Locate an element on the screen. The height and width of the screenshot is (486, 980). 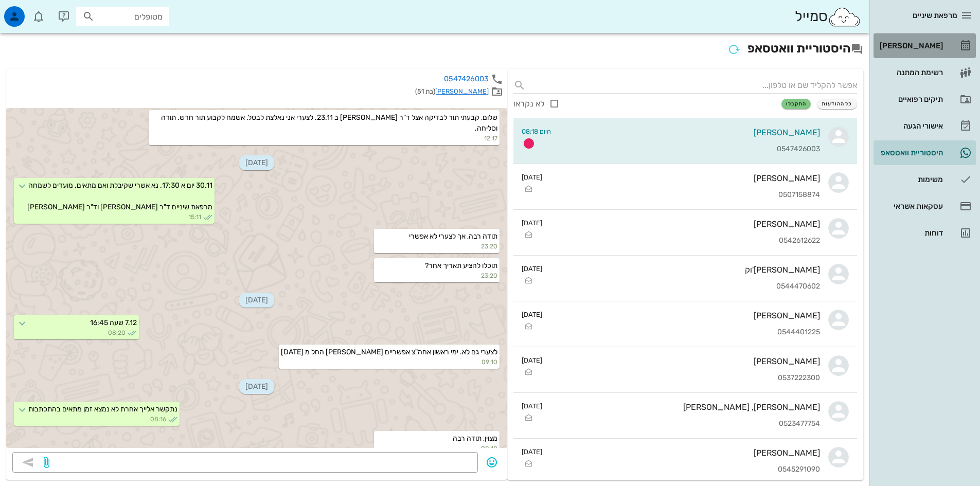
div: רשימת המתנה is located at coordinates (910, 72).